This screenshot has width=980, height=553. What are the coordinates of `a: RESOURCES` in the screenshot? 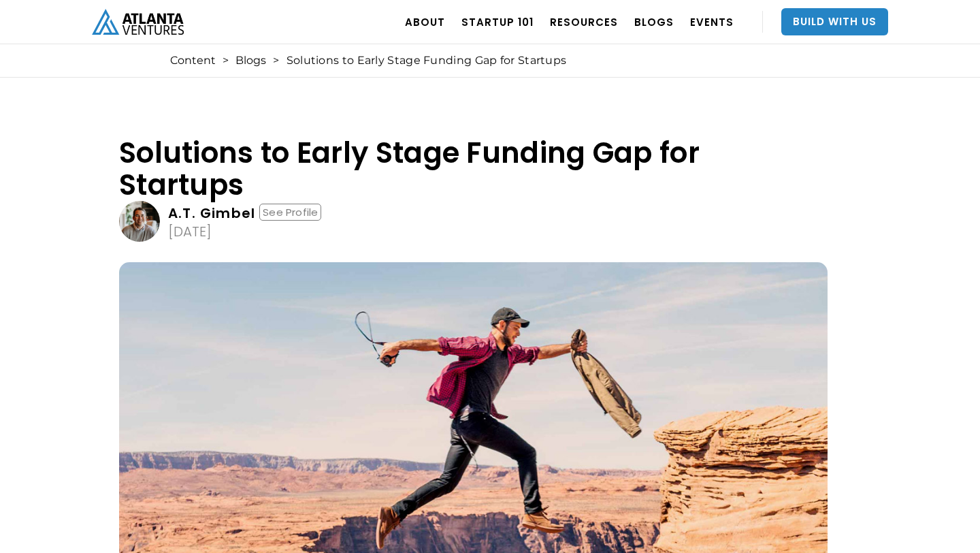 It's located at (585, 21).